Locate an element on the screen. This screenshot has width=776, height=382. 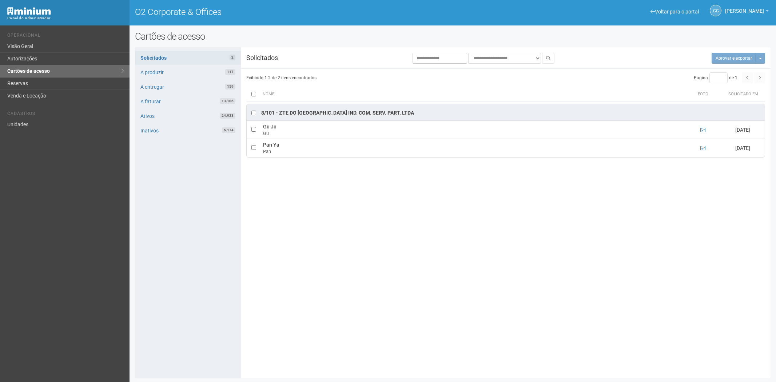
a: Solicitados2 is located at coordinates (188, 58).